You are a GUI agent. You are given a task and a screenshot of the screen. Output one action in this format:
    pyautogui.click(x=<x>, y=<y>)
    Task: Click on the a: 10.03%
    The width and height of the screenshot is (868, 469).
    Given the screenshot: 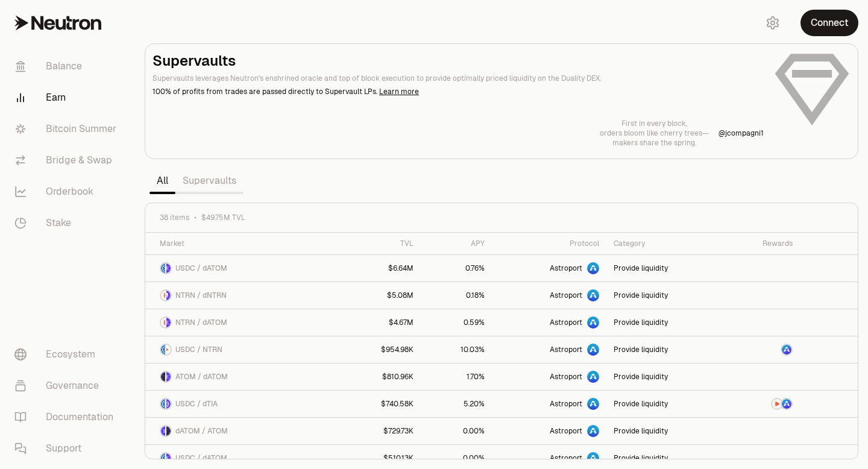 What is the action you would take?
    pyautogui.click(x=456, y=350)
    